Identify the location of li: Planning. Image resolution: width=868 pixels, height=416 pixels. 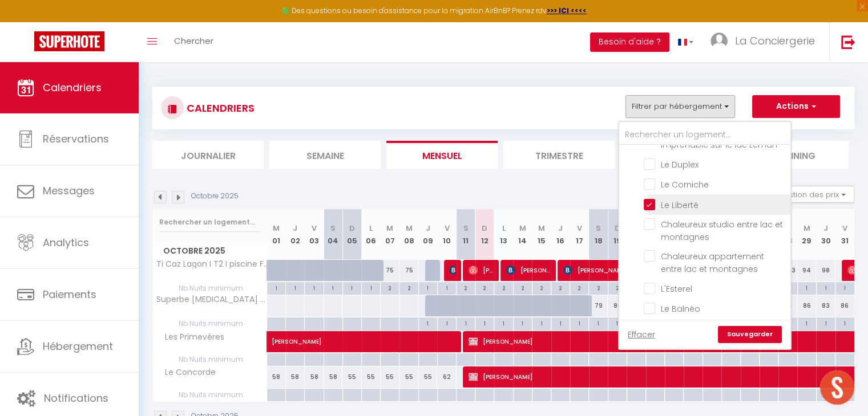
(793, 154).